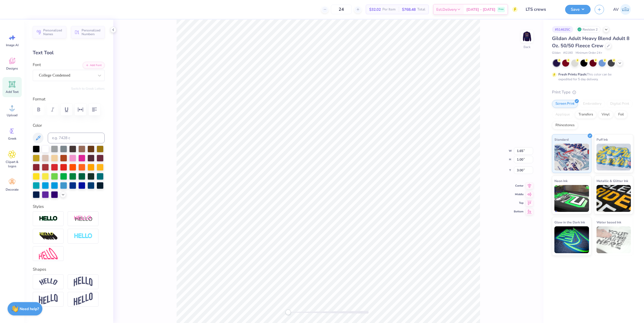 This screenshot has width=644, height=323. I want to click on div: Digital Print, so click(620, 104).